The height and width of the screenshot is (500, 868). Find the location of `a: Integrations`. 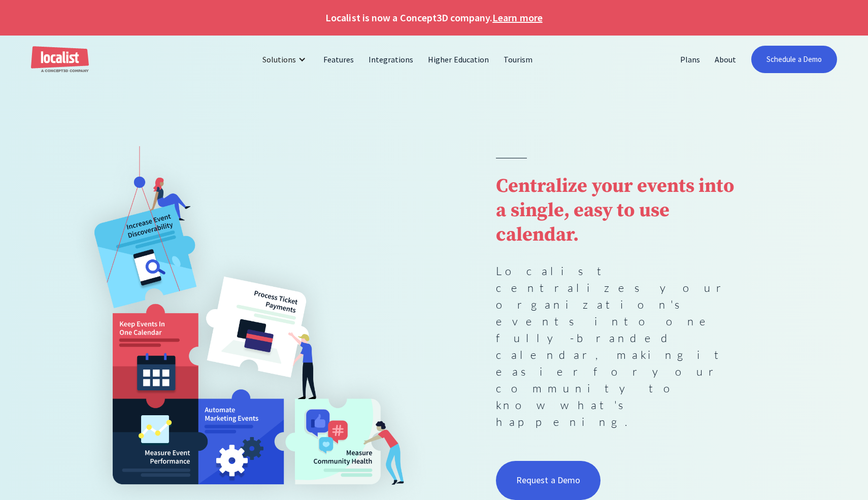

a: Integrations is located at coordinates (391, 59).